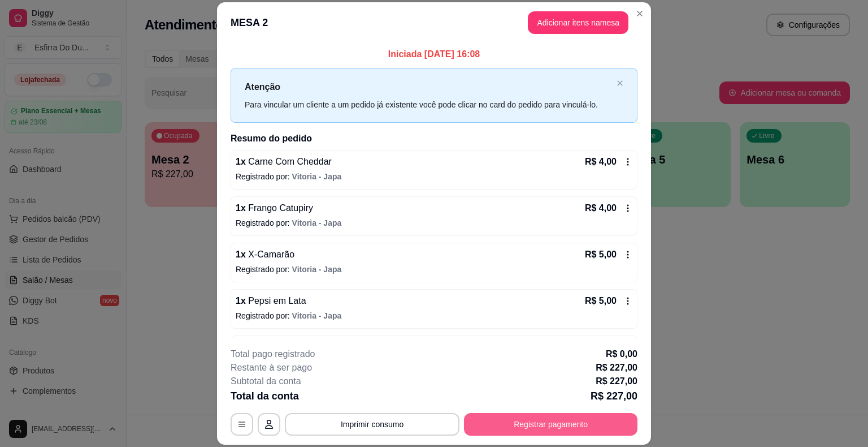  What do you see at coordinates (622, 354) in the screenshot?
I see `p: R$ 0,00` at bounding box center [622, 354].